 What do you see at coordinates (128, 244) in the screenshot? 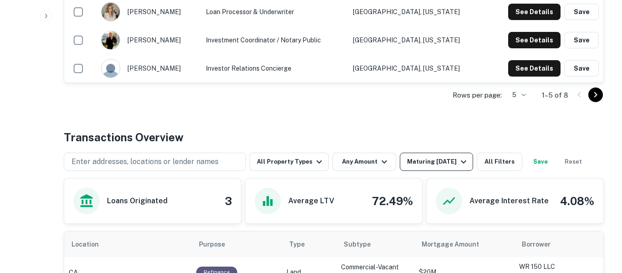
I see `th: Location` at bounding box center [128, 244].